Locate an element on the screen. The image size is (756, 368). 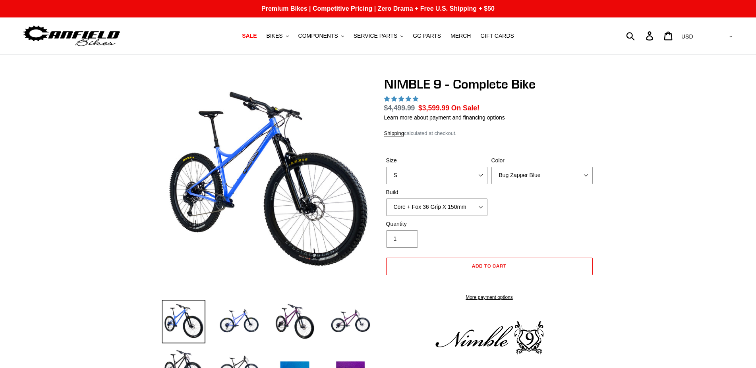
span: GIFT CARDS is located at coordinates (497, 36).